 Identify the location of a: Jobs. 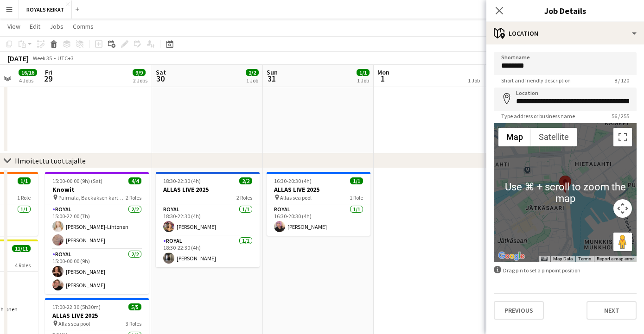
(57, 26).